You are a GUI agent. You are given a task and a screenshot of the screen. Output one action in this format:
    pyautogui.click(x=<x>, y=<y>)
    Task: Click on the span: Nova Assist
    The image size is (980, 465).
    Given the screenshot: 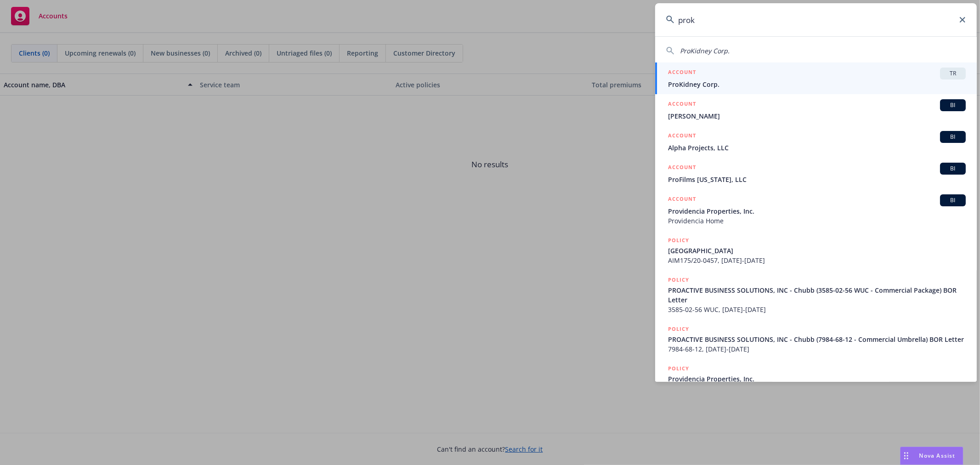 What is the action you would take?
    pyautogui.click(x=937, y=455)
    